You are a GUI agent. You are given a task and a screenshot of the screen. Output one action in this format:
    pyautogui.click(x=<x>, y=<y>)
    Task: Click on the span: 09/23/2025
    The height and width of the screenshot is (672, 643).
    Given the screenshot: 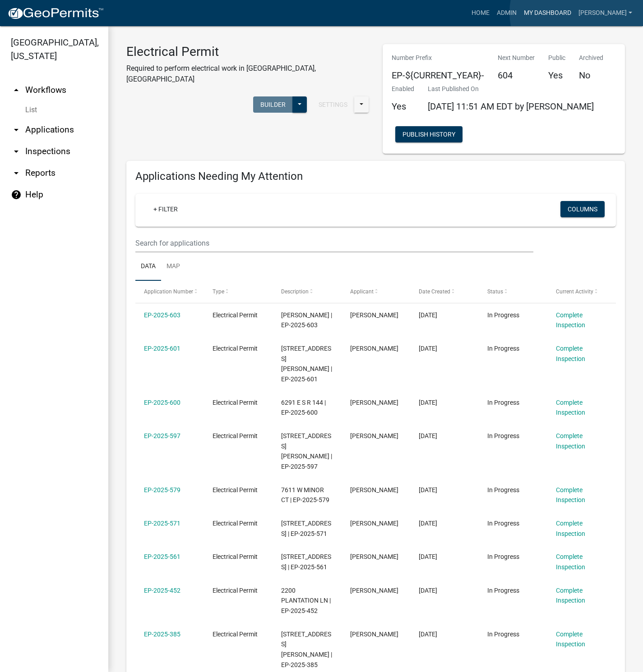 What is the action you would take?
    pyautogui.click(x=427, y=315)
    